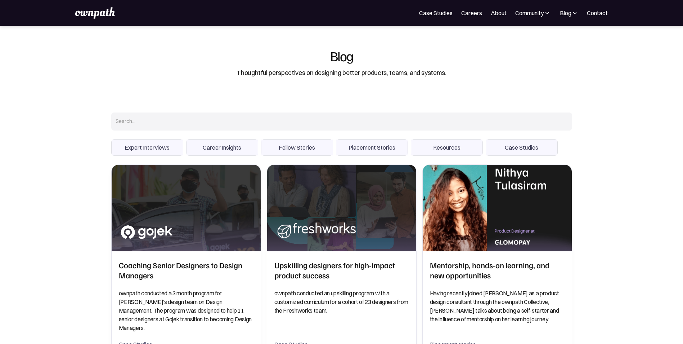  What do you see at coordinates (522, 147) in the screenshot?
I see `span: Case Studies` at bounding box center [522, 147].